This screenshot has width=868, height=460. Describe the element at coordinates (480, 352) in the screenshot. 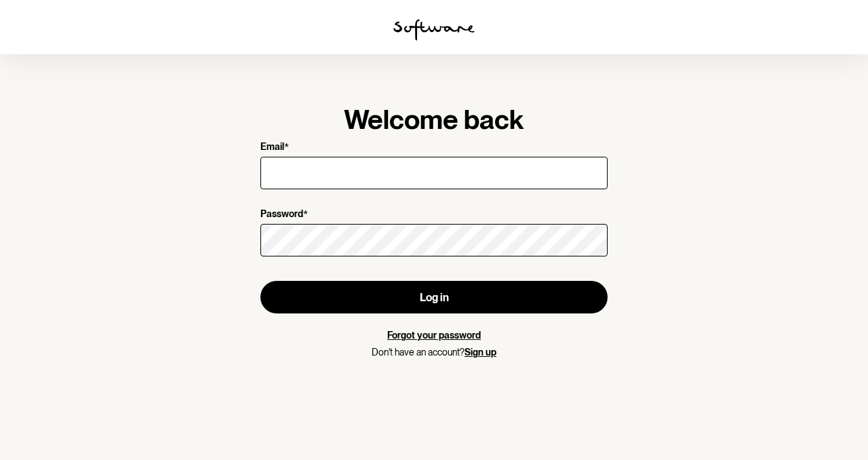

I see `a: Sign up` at that location.